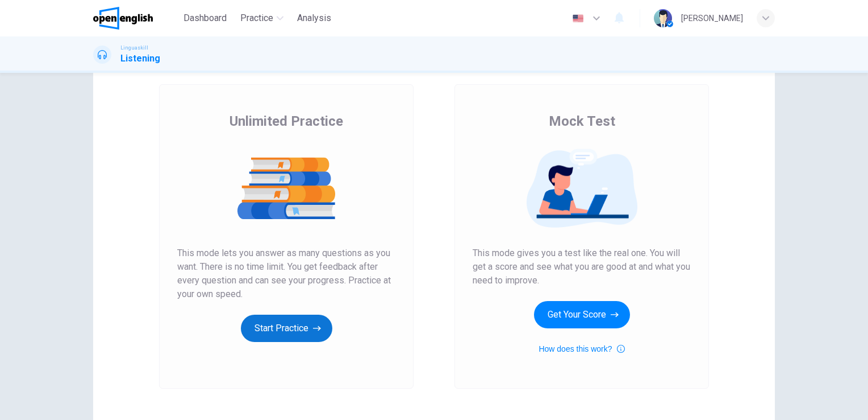 The image size is (868, 420). What do you see at coordinates (140, 59) in the screenshot?
I see `h1: Listening` at bounding box center [140, 59].